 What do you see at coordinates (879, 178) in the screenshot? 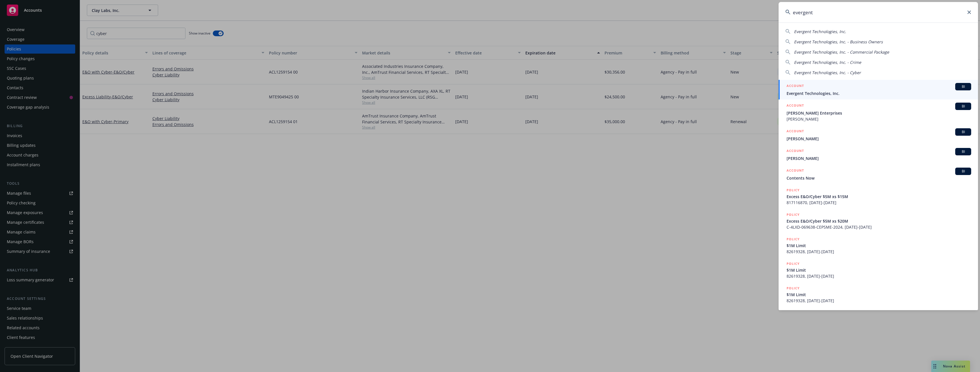
I see `span: Contents Now` at bounding box center [879, 178].